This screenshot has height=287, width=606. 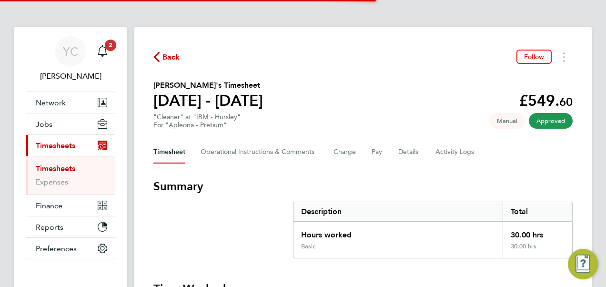 What do you see at coordinates (455, 152) in the screenshot?
I see `button: Activity Logs` at bounding box center [455, 152].